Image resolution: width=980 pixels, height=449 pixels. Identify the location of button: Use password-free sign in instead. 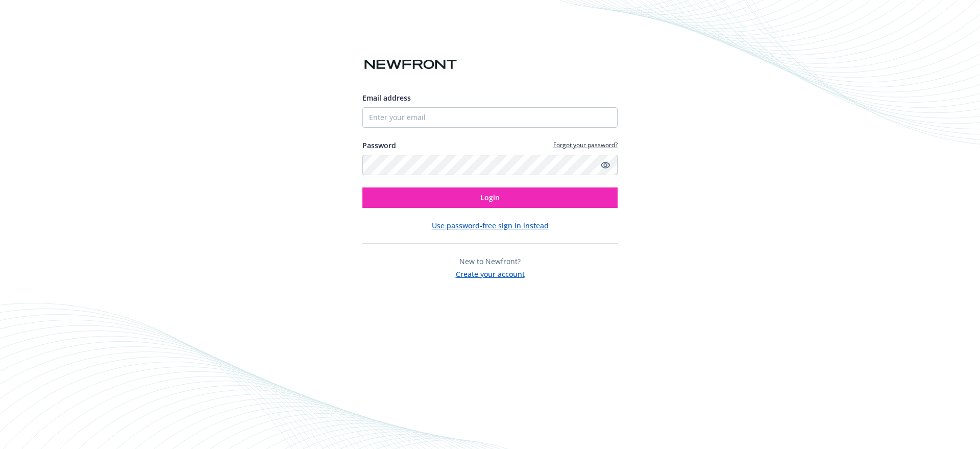
(490, 225).